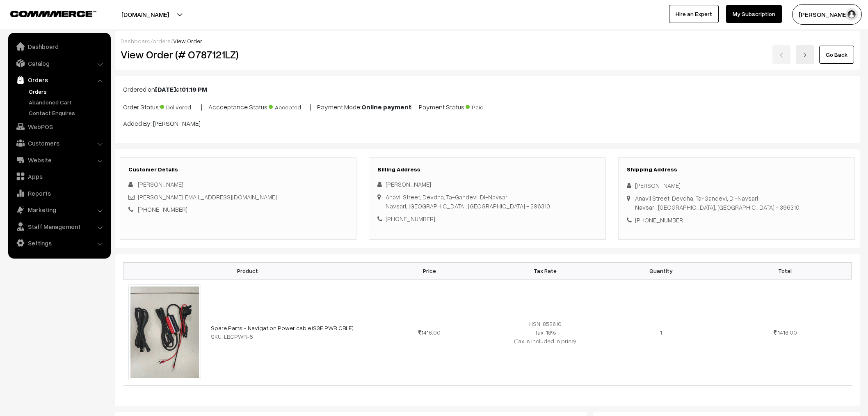 The height and width of the screenshot is (416, 868). What do you see at coordinates (162, 40) in the screenshot?
I see `a: orders` at bounding box center [162, 40].